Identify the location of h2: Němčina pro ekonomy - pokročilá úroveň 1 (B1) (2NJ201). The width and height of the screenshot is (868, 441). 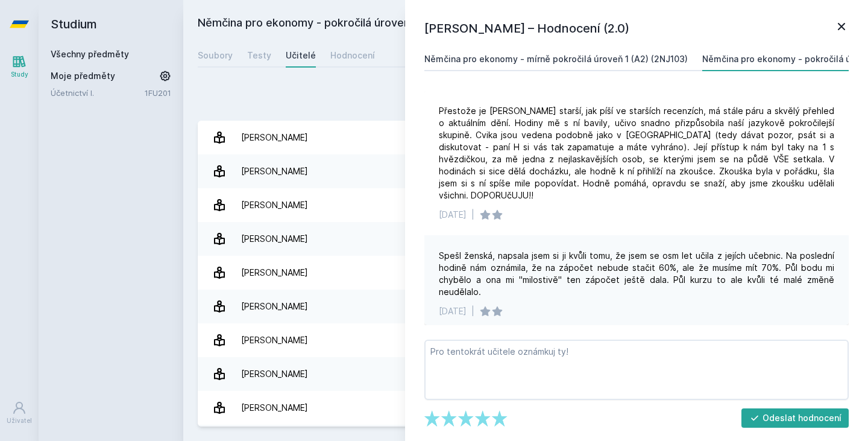
(458, 24).